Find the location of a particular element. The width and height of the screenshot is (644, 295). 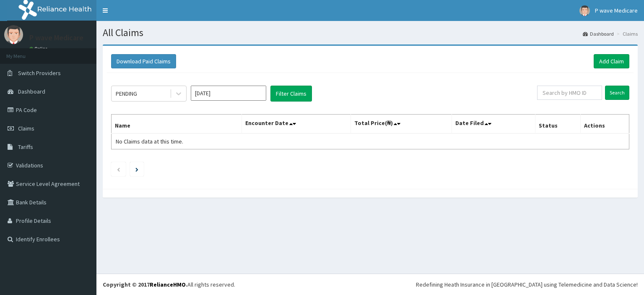

a: Online is located at coordinates (39, 49).